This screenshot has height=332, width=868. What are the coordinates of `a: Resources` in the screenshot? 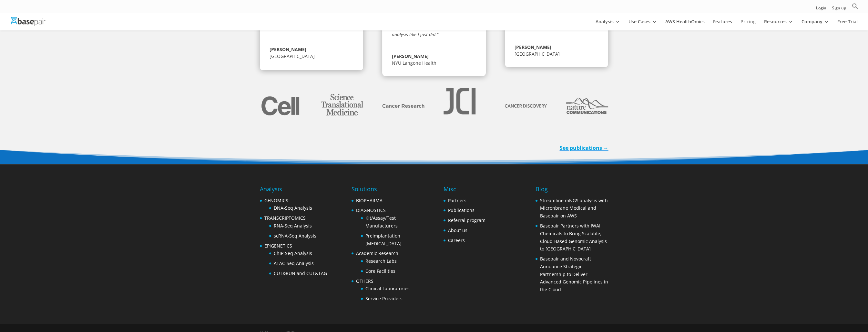 It's located at (778, 25).